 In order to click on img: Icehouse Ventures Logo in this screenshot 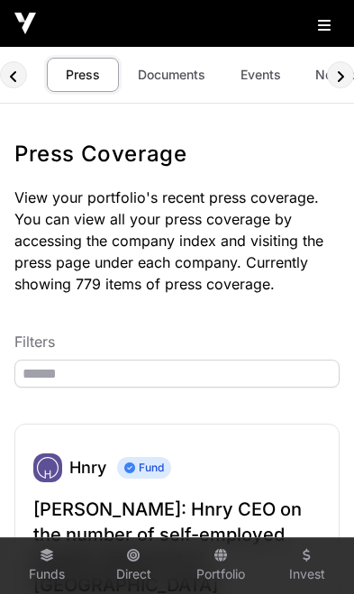, I will do `click(25, 23)`.